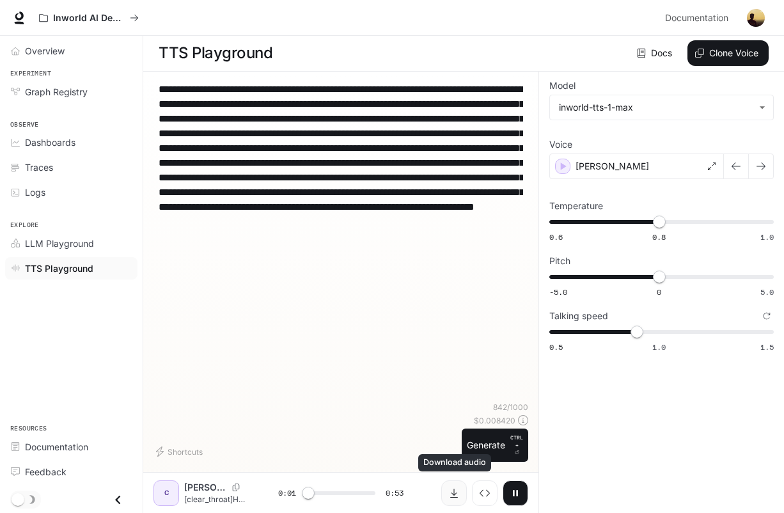 The image size is (784, 513). Describe the element at coordinates (576, 206) in the screenshot. I see `p: Temperature` at that location.